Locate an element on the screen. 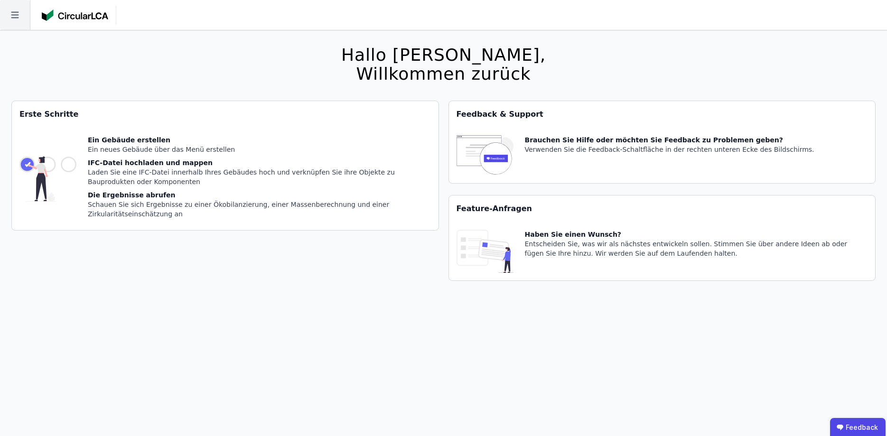  div: Brauchen Sie Hilfe oder möchten Sie Feedback zu Problemen geben? is located at coordinates (670, 140).